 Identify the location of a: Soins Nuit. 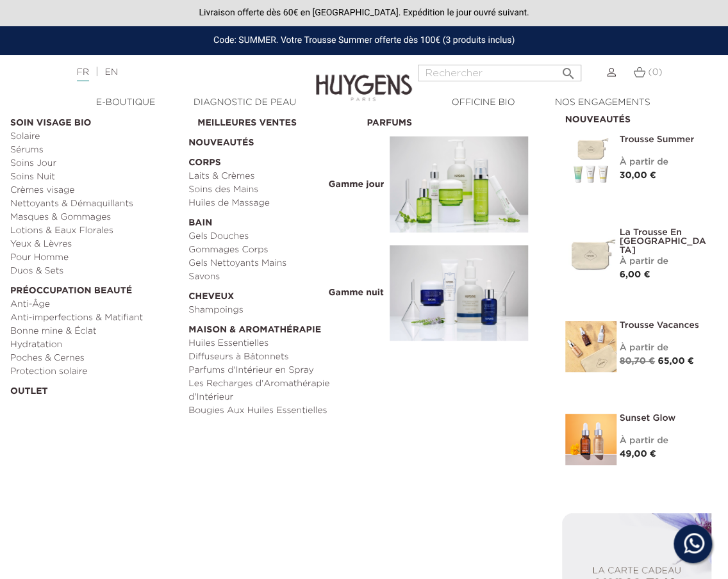
(95, 177).